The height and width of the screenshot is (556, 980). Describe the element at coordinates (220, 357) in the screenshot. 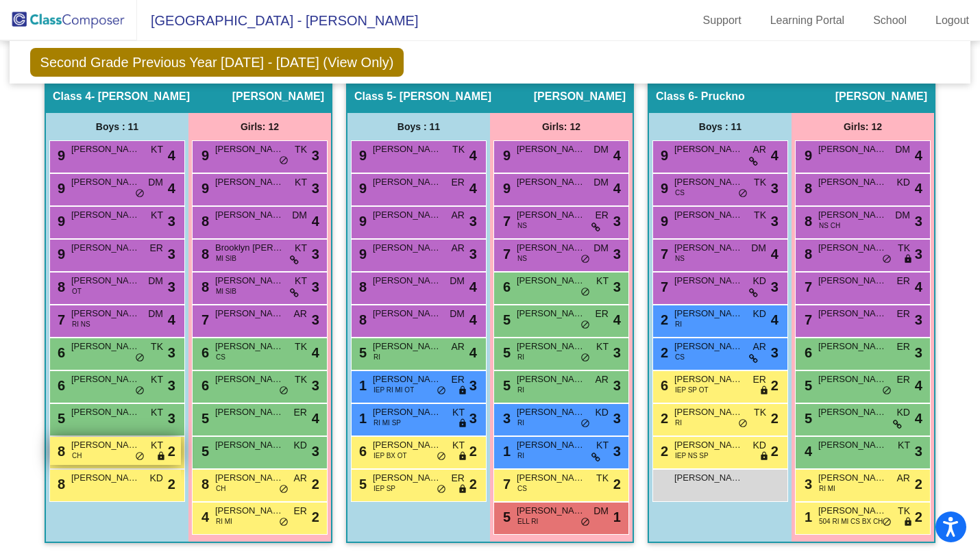

I see `span: CS` at that location.